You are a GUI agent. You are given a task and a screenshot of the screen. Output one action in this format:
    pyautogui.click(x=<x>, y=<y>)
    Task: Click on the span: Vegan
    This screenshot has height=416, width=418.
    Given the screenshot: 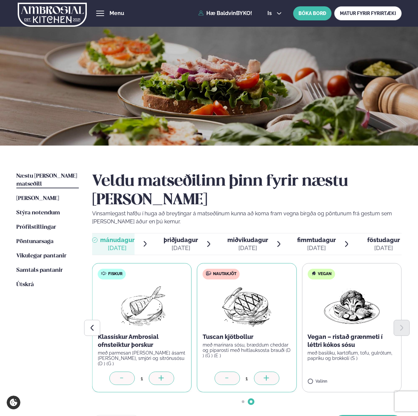 What is the action you would take?
    pyautogui.click(x=325, y=274)
    